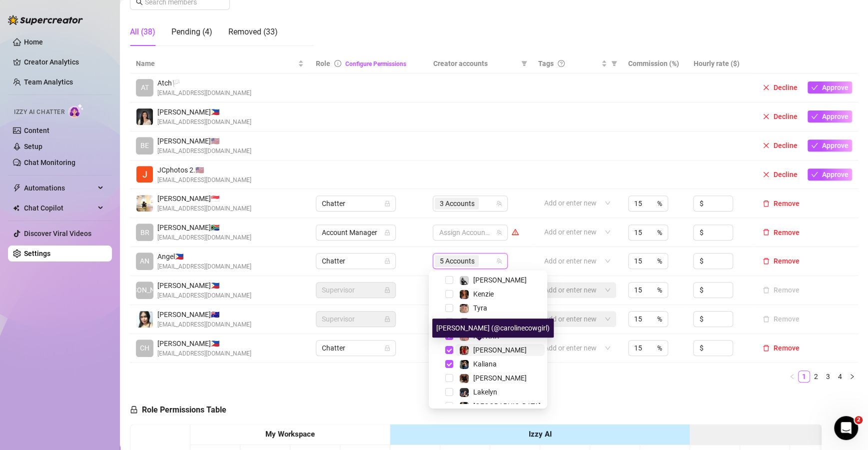 Image resolution: width=868 pixels, height=450 pixels. I want to click on img: Lily Rhyia, so click(464, 378).